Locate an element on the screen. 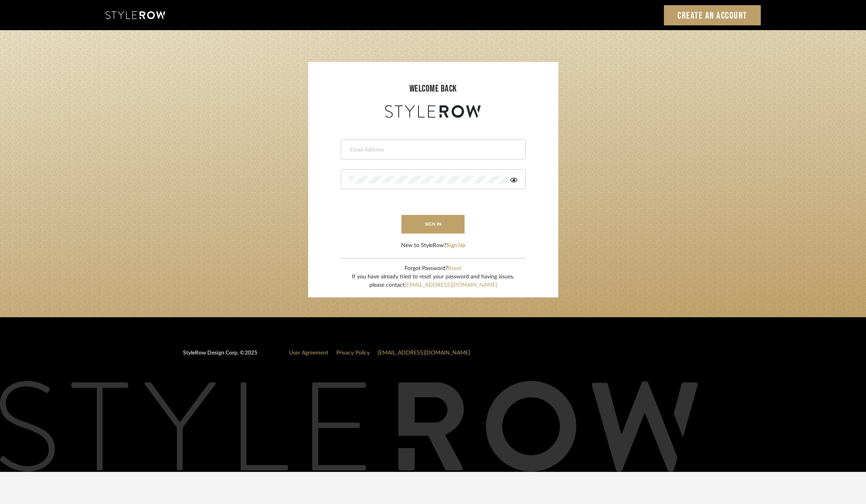 The width and height of the screenshot is (866, 504). a: Privacy Policy is located at coordinates (353, 353).